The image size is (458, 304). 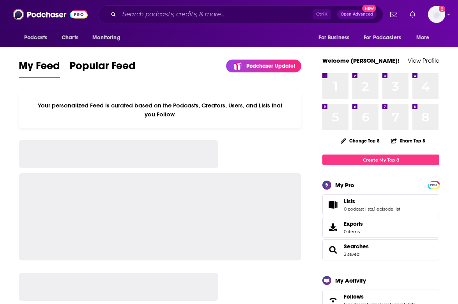 What do you see at coordinates (102, 68) in the screenshot?
I see `span: Popular Feed` at bounding box center [102, 68].